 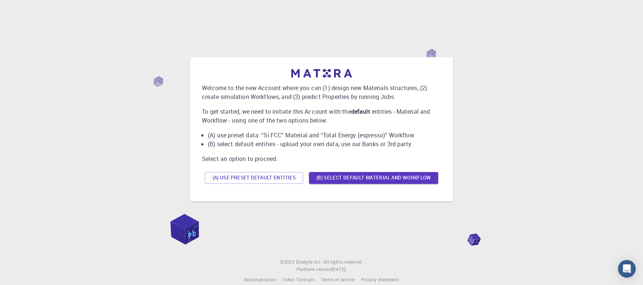 What do you see at coordinates (324, 135) in the screenshot?
I see `li: (A) use preset data: “Si FCC” Material and “Total Energy (espresso)” Workflow.` at bounding box center [324, 135].